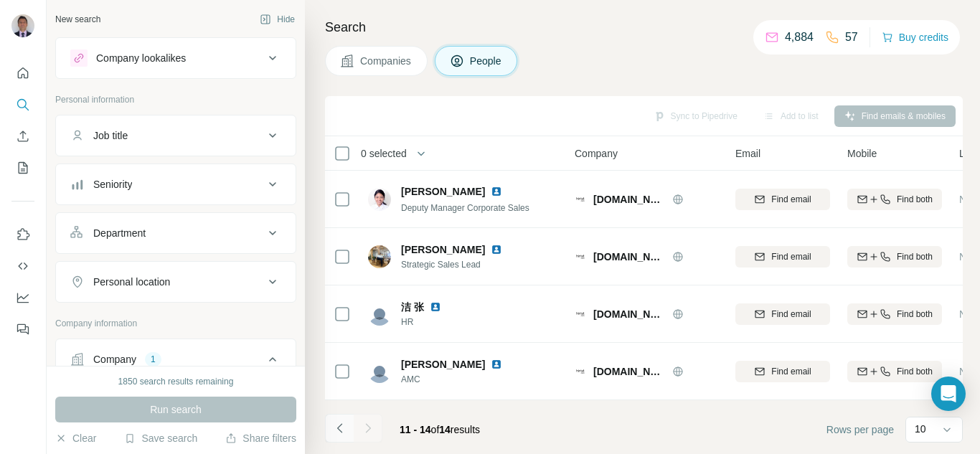 The width and height of the screenshot is (980, 454). Describe the element at coordinates (386, 61) in the screenshot. I see `span: Companies` at that location.